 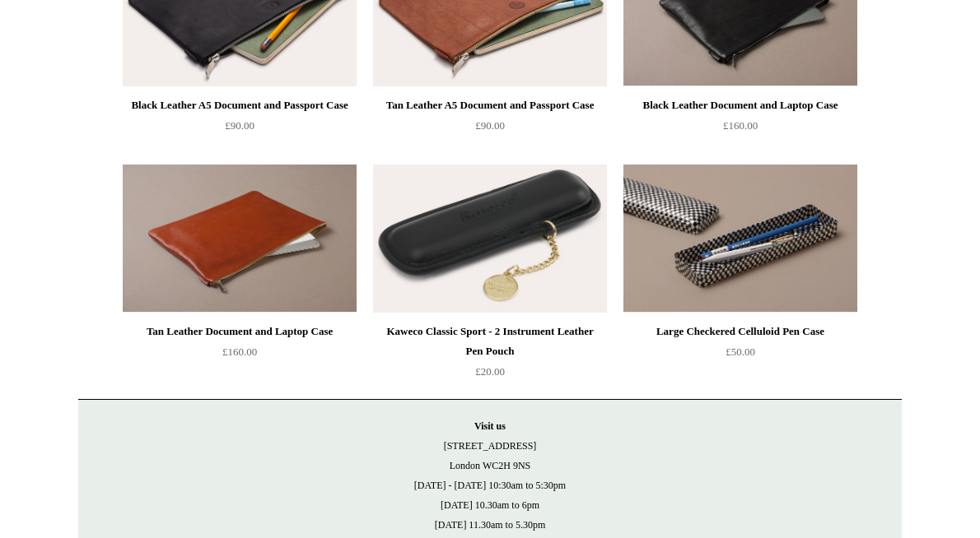 What do you see at coordinates (490, 371) in the screenshot?
I see `span: £20.00` at bounding box center [490, 371].